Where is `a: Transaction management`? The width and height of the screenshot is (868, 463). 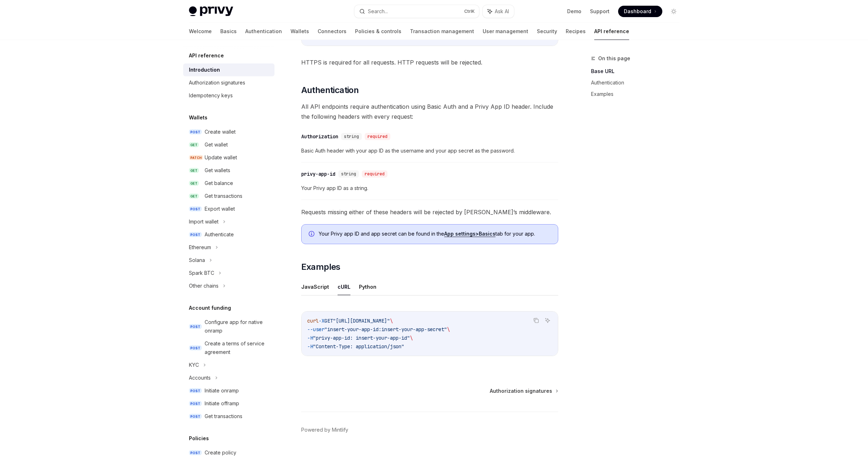 a: Transaction management is located at coordinates (442, 31).